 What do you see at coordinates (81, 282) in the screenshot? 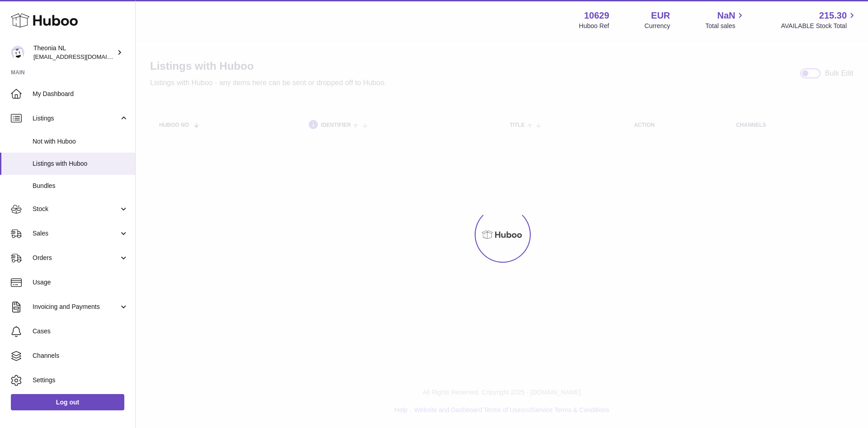
I see `span: Usage` at bounding box center [81, 282].